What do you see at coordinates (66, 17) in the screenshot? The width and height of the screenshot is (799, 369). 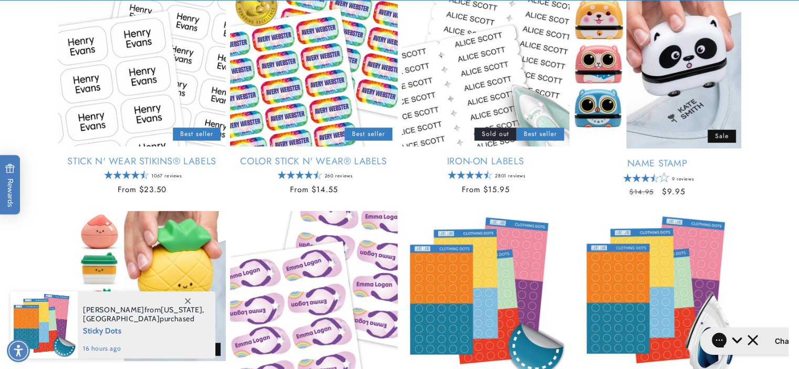 I see `button: Gorgias live chat` at bounding box center [66, 17].